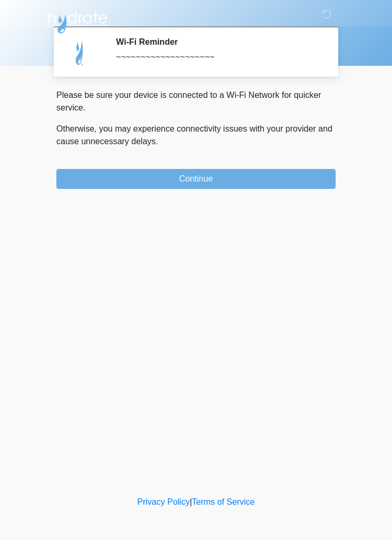 This screenshot has width=392, height=540. Describe the element at coordinates (164, 502) in the screenshot. I see `a: Privacy Policy` at that location.